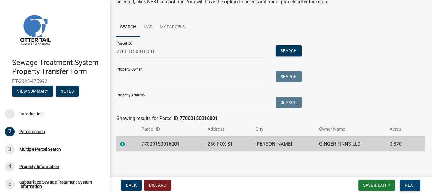  I want to click on span: Save & Exit, so click(375, 185).